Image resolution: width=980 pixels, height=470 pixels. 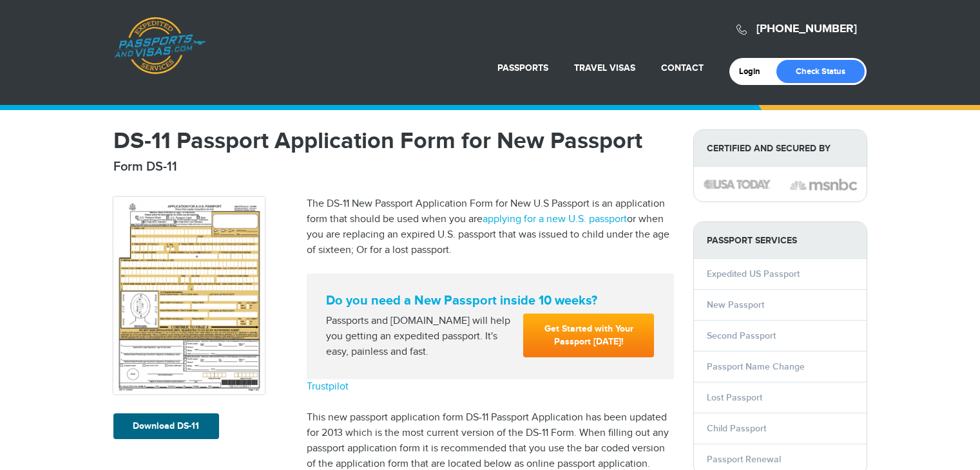 What do you see at coordinates (821, 72) in the screenshot?
I see `a: Check Status` at bounding box center [821, 72].